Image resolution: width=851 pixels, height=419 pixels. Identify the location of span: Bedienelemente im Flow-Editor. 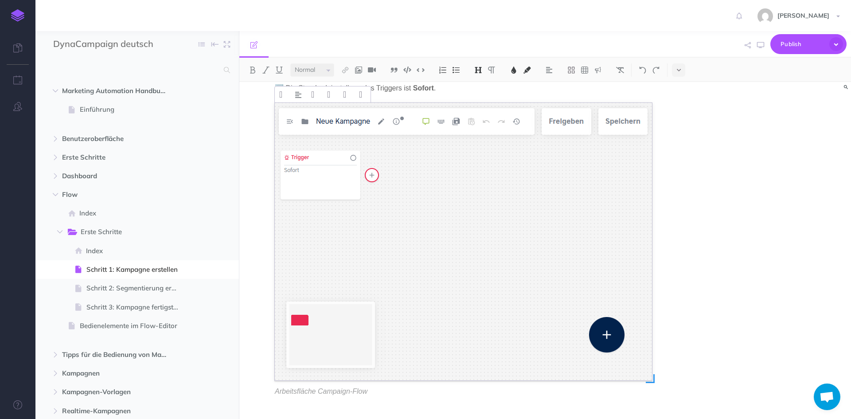
(133, 326).